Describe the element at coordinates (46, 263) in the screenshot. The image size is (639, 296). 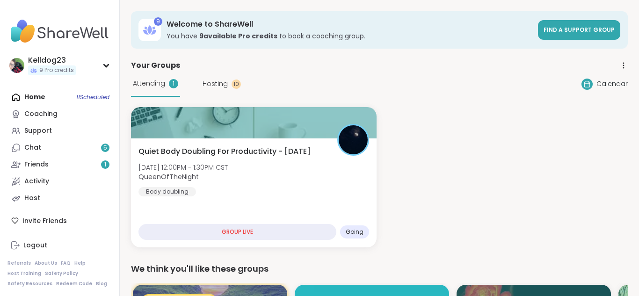
I see `a: About Us` at that location.